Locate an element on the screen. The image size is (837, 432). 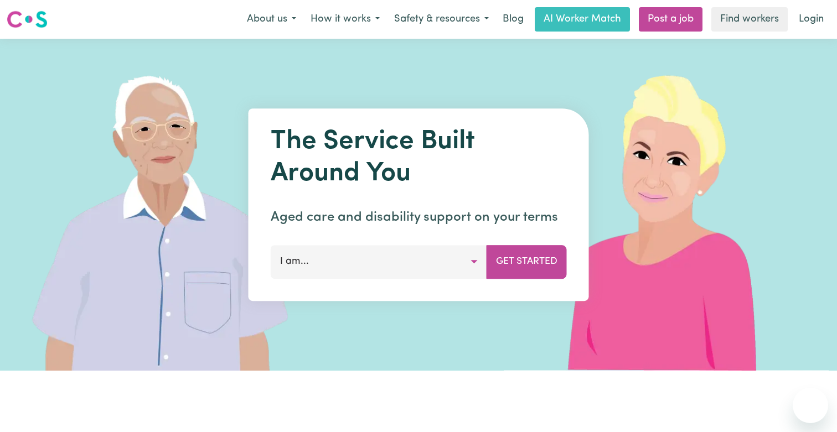
button: Get Started is located at coordinates (527, 262).